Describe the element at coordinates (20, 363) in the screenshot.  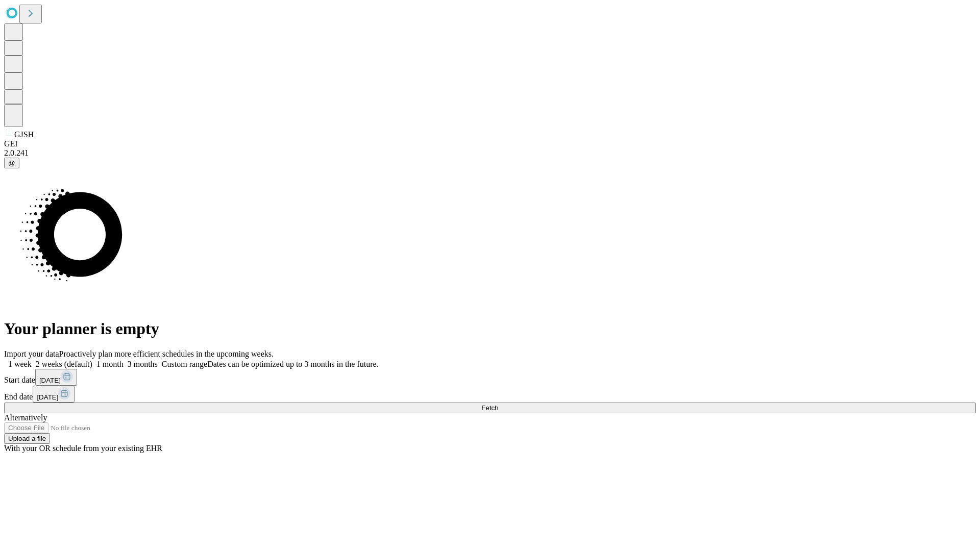
I see `span: 1 week` at that location.